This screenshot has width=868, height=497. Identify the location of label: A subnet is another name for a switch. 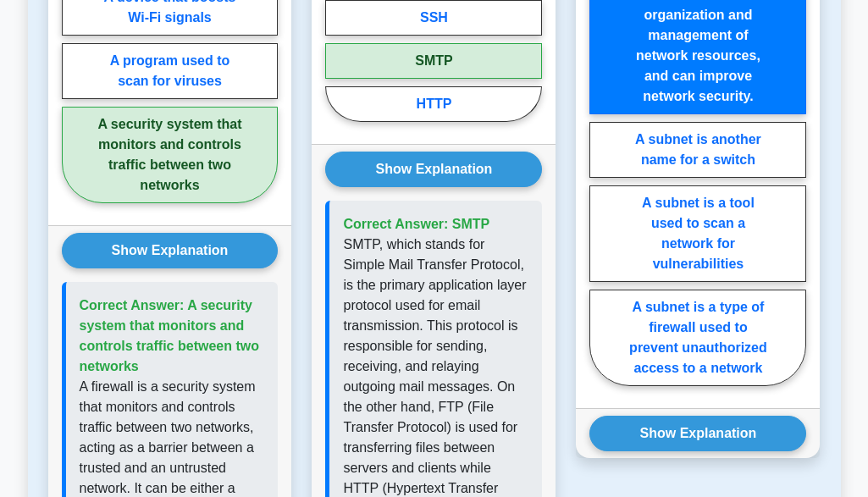
(697, 150).